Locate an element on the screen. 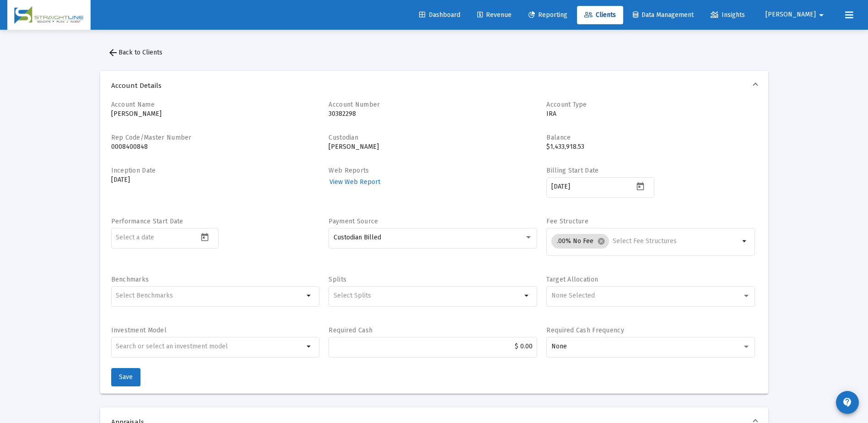  label: Target Allocation is located at coordinates (572, 280).